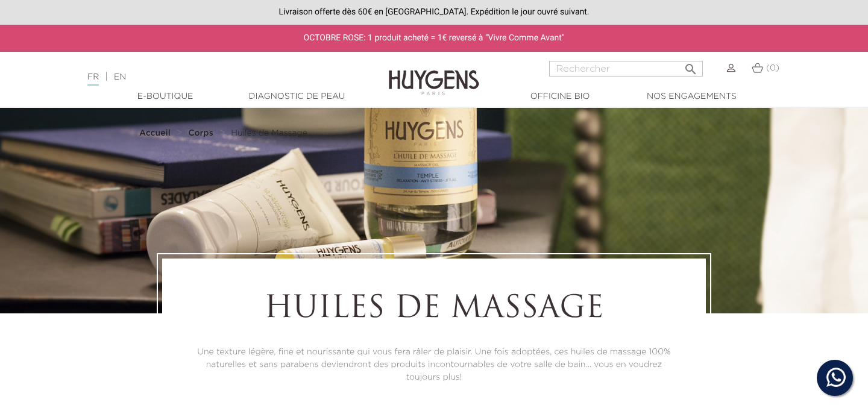  Describe the element at coordinates (156, 133) in the screenshot. I see `a: Accueil` at that location.